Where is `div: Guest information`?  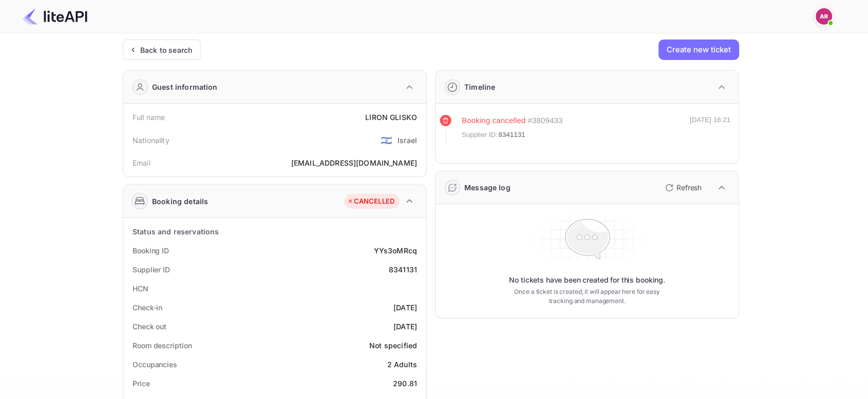
div: Guest information is located at coordinates (185, 87).